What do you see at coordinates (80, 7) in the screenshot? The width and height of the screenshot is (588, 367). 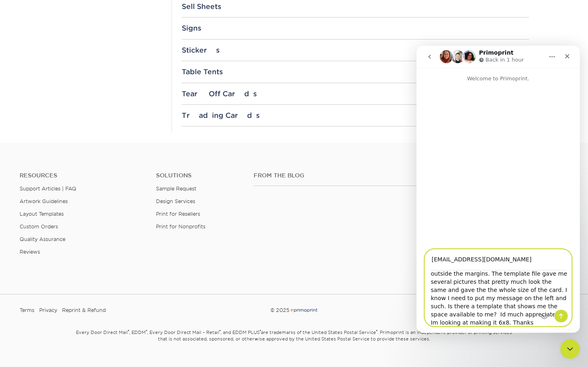 I see `h1: Primoprint` at bounding box center [80, 7].